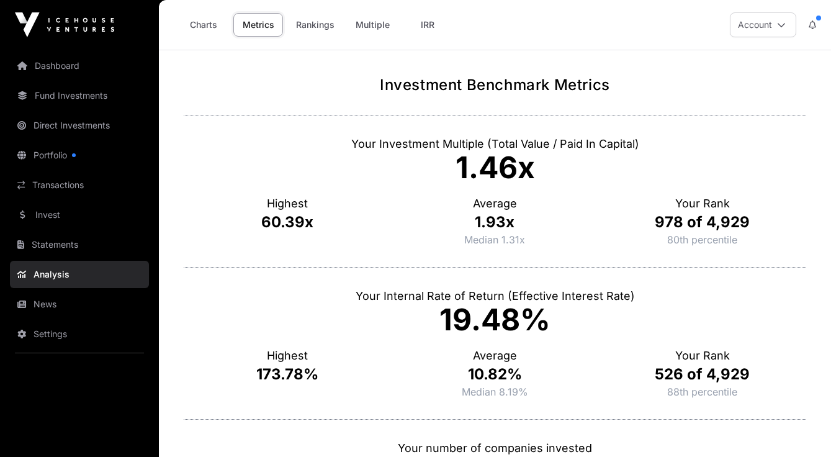  What do you see at coordinates (258, 25) in the screenshot?
I see `a: Metrics` at bounding box center [258, 25].